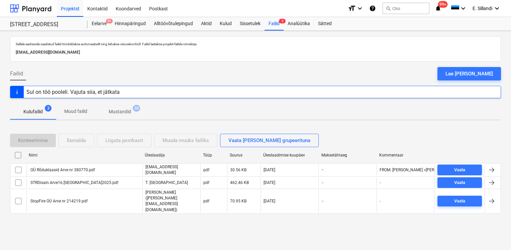 Image resolution: width=511 pixels, height=250 pixels. What do you see at coordinates (16, 74) in the screenshot?
I see `span: Failid` at bounding box center [16, 74].